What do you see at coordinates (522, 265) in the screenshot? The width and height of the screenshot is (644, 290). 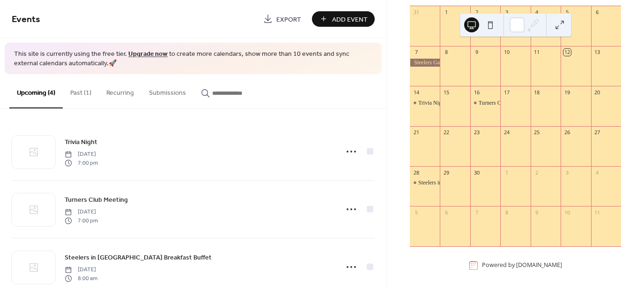 I see `div: Powered by` at bounding box center [522, 265].